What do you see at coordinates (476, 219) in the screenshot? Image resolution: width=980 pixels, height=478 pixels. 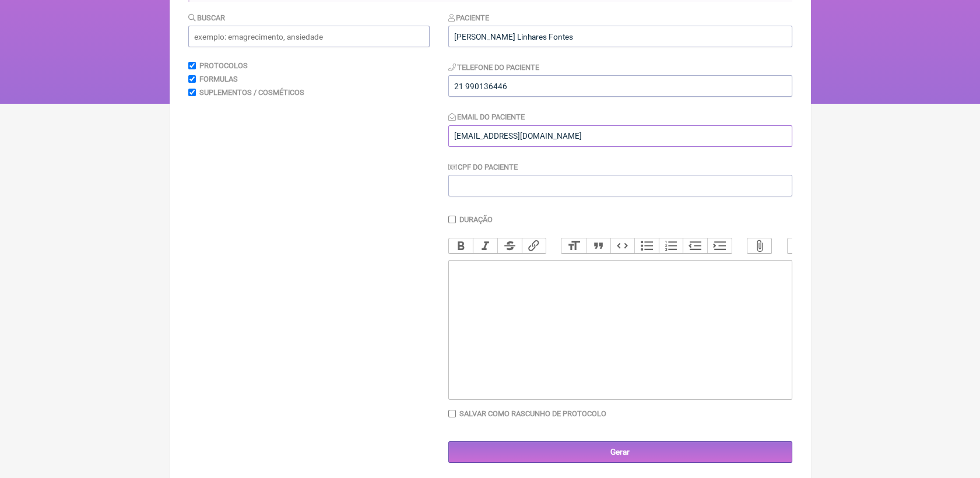 I see `label: Duração` at bounding box center [476, 219].